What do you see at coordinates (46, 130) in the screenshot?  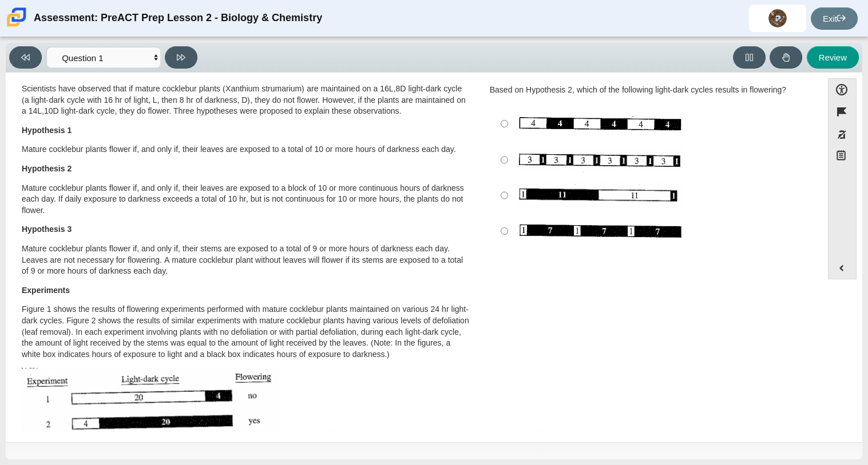 I see `strong: Hypothesis 1` at bounding box center [46, 130].